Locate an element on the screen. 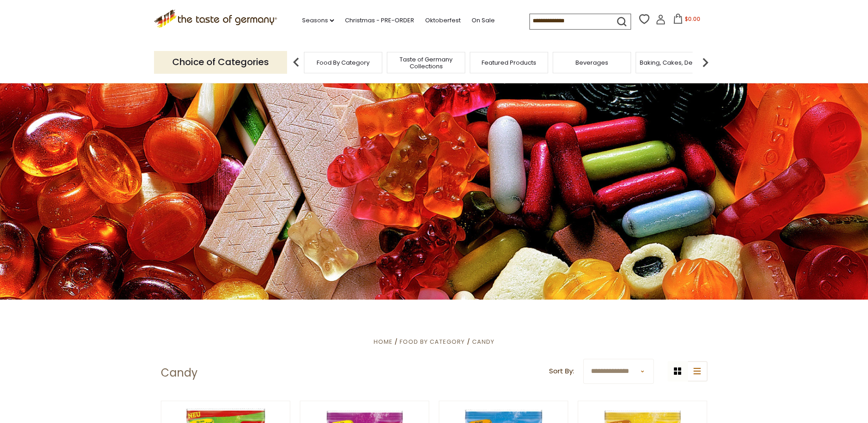 The height and width of the screenshot is (423, 868). img: previous arrow is located at coordinates (296, 62).